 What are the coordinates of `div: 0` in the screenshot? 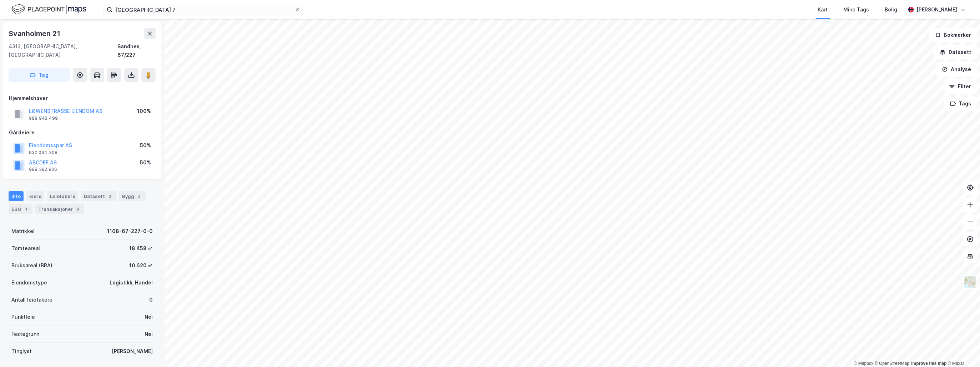 It's located at (151, 300).